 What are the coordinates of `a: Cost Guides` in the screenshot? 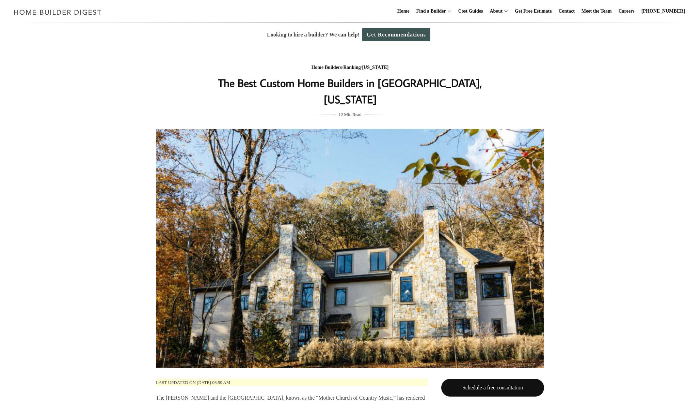 It's located at (471, 11).